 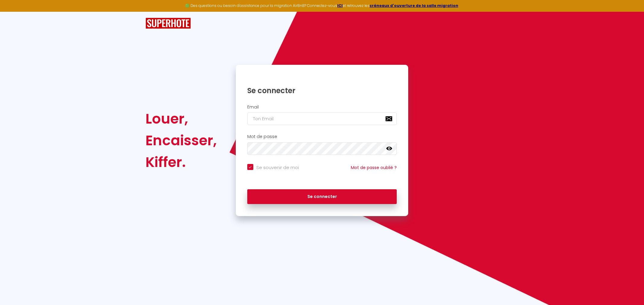 What do you see at coordinates (181, 119) in the screenshot?
I see `div: Louer,` at bounding box center [181, 119].